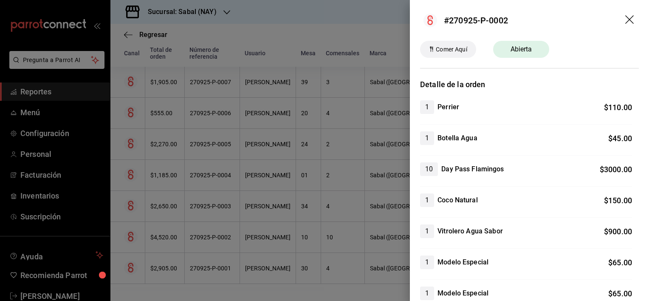  I want to click on h4: Perrier, so click(448, 107).